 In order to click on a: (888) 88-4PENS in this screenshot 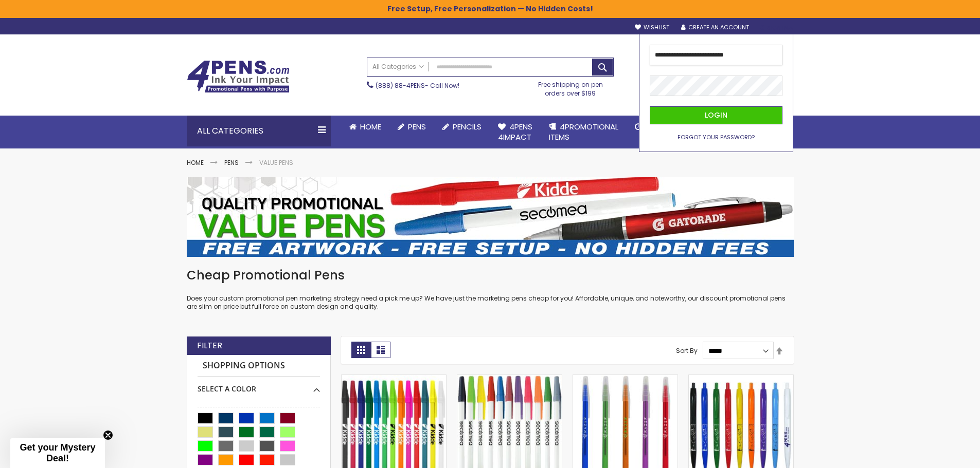, I will do `click(401, 85)`.